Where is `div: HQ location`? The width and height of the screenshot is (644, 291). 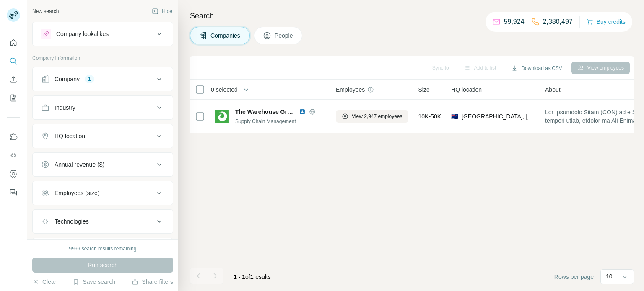 div: HQ location is located at coordinates (69, 136).